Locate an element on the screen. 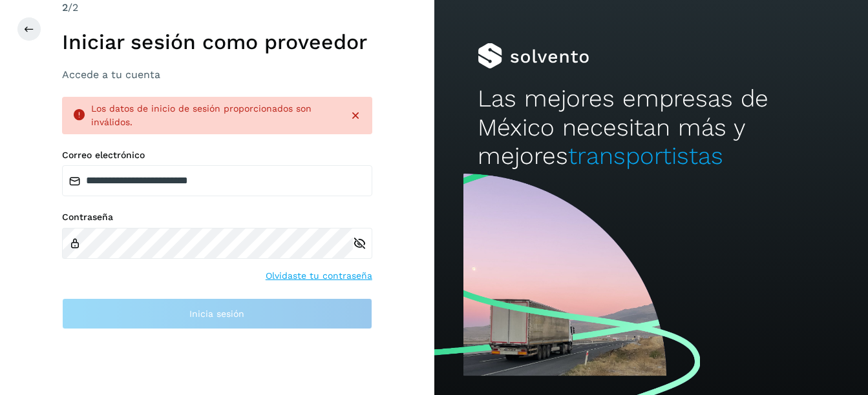 This screenshot has width=868, height=395. span: transportistas is located at coordinates (645, 156).